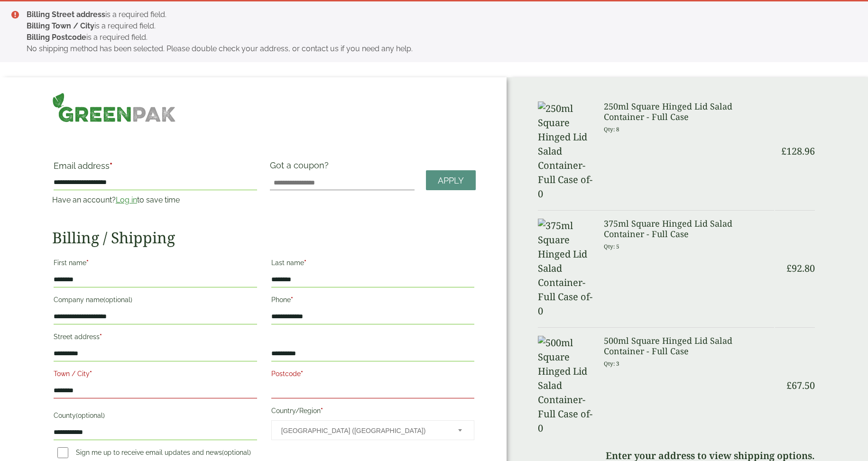 The width and height of the screenshot is (868, 461). I want to click on img: 500ml Square Hinged Lid Salad Container-Full Case of-0, so click(565, 386).